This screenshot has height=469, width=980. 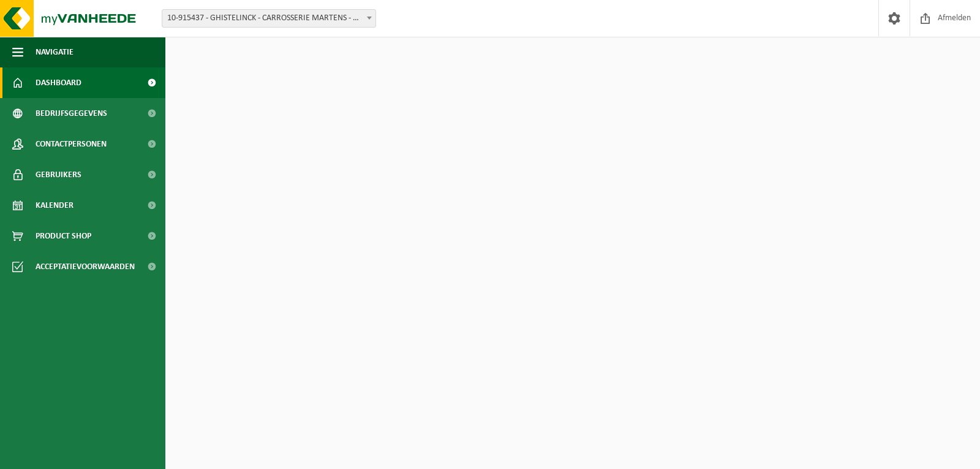 I want to click on span: Dashboard, so click(x=58, y=82).